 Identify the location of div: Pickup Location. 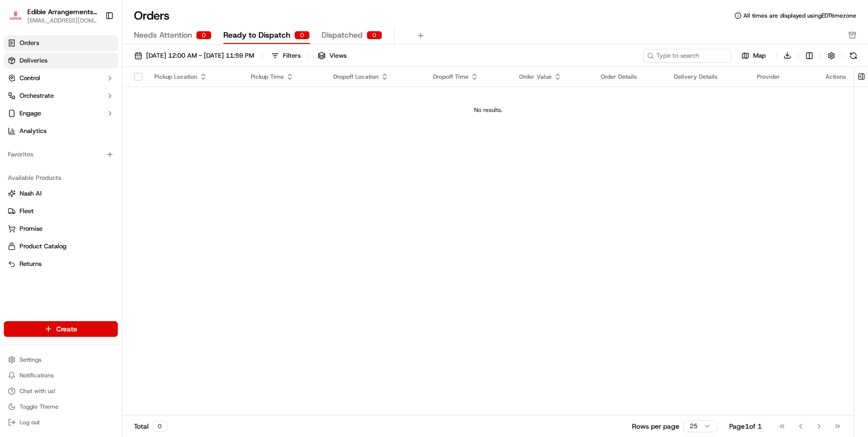
(194, 76).